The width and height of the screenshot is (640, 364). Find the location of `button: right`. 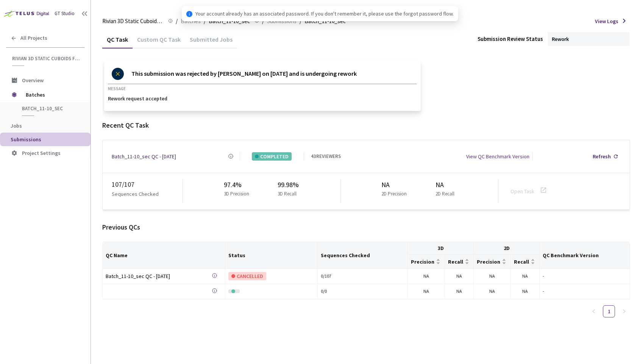

button: right is located at coordinates (624, 312).